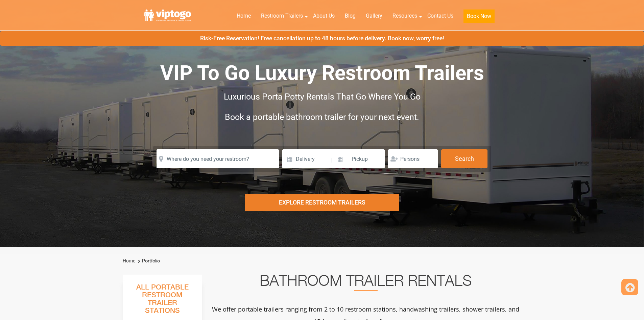  What do you see at coordinates (350, 16) in the screenshot?
I see `a: Blog` at bounding box center [350, 16].